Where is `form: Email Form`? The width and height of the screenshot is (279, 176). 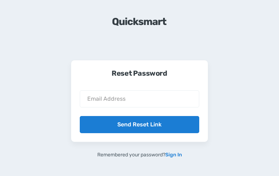
form: Email Form is located at coordinates (139, 112).